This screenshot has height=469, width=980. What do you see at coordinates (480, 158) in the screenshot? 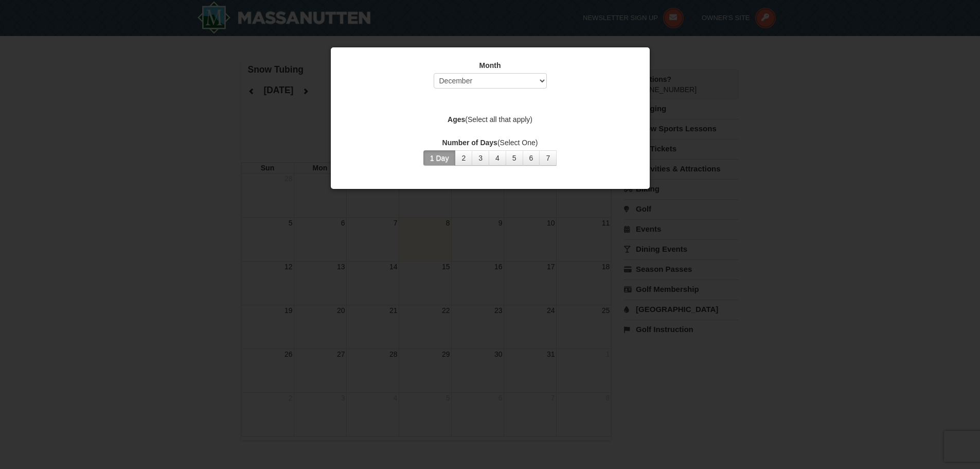
I see `button: 3` at bounding box center [480, 158].